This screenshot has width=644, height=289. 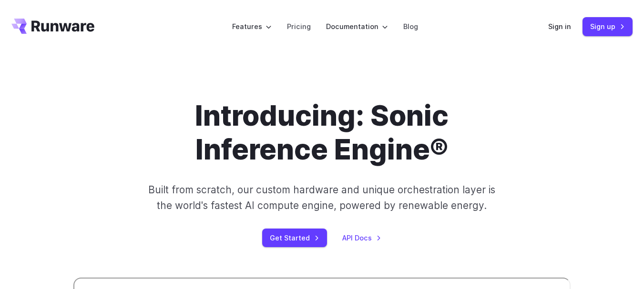 What do you see at coordinates (607, 26) in the screenshot?
I see `a: Sign up` at bounding box center [607, 26].